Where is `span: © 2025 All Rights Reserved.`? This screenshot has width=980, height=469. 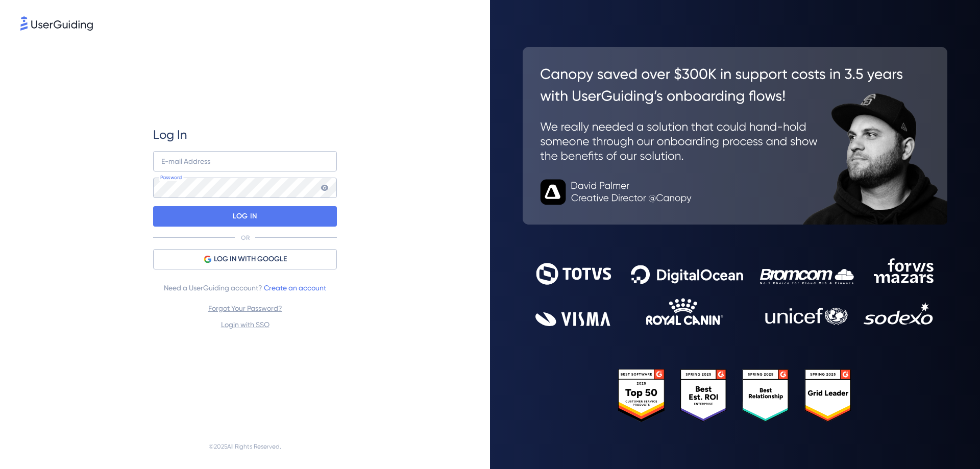 span: © 2025 All Rights Reserved. is located at coordinates (245, 447).